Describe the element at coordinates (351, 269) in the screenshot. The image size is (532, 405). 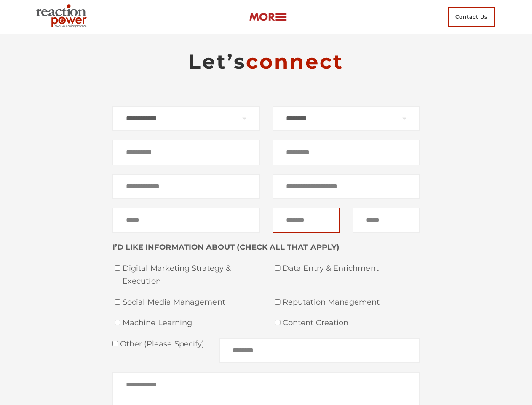
I see `span: Data Entry & Enrichment` at that location.